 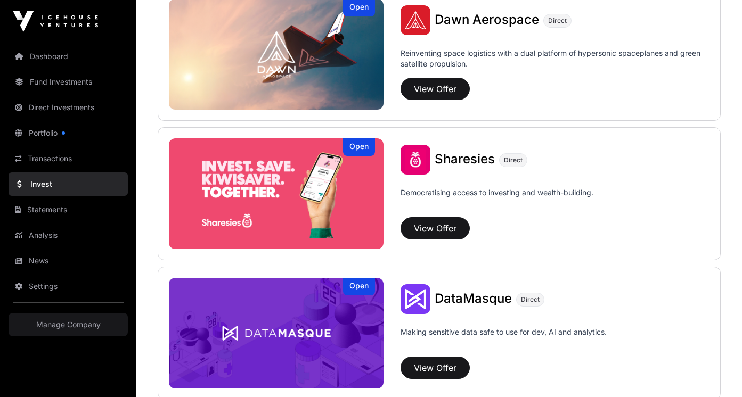 I want to click on a: Fund Investments, so click(x=68, y=82).